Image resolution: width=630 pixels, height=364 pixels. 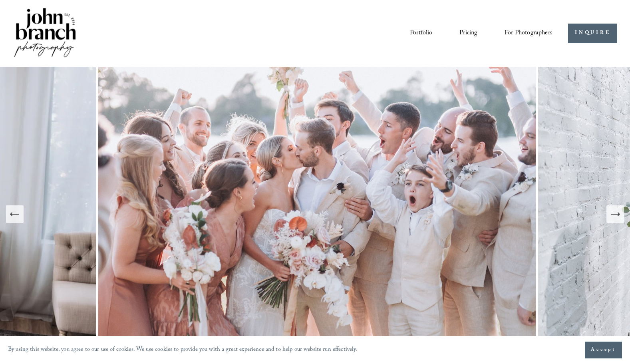 I want to click on button: Accept, so click(x=603, y=350).